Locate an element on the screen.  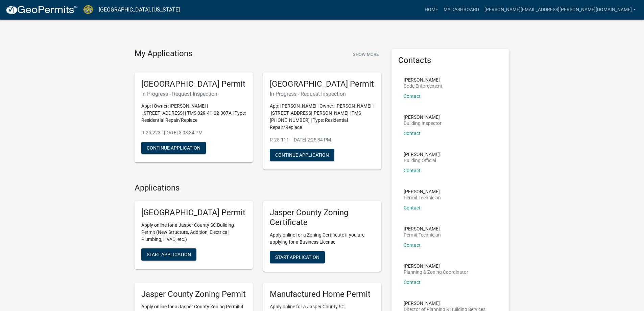
a: Home is located at coordinates (431, 10).